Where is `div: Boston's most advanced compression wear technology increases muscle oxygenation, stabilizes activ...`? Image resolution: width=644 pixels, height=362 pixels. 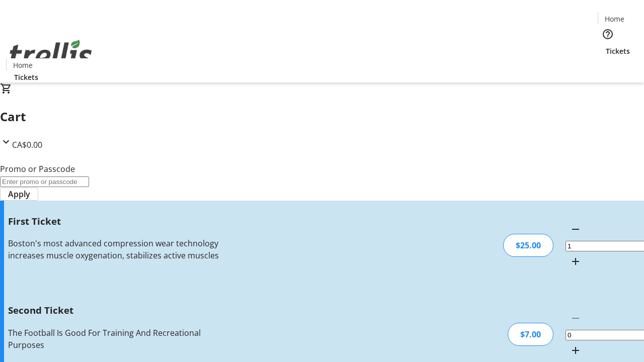
div: Boston's most advanced compression wear technology increases muscle oxygenation, stabilizes activ... is located at coordinates (118, 249).